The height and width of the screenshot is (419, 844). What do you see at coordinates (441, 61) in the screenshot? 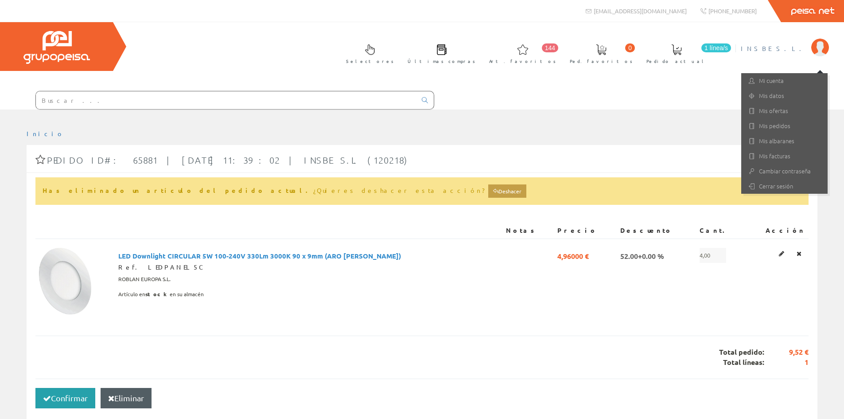
I see `span: Últimas compras` at bounding box center [441, 61].